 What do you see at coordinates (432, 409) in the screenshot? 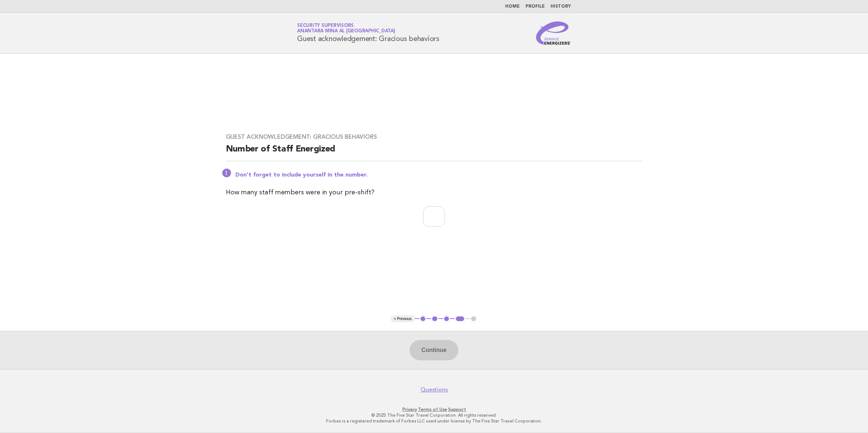
I see `a: Terms of Use` at bounding box center [432, 409].